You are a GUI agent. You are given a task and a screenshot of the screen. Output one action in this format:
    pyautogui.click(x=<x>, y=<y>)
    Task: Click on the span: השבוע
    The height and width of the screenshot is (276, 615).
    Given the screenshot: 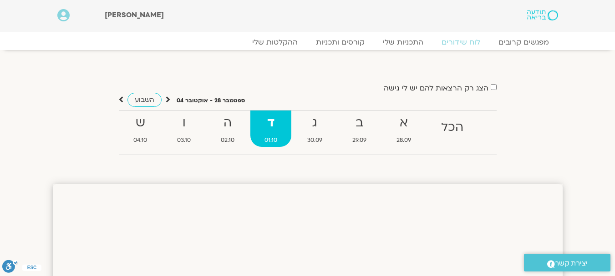 What is the action you would take?
    pyautogui.click(x=144, y=100)
    